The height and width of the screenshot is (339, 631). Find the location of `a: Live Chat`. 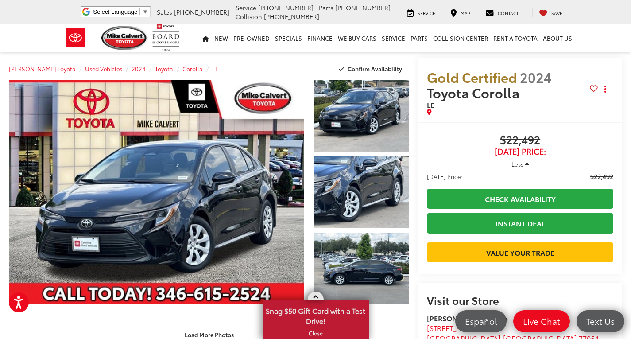

a: Live Chat is located at coordinates (542, 321).